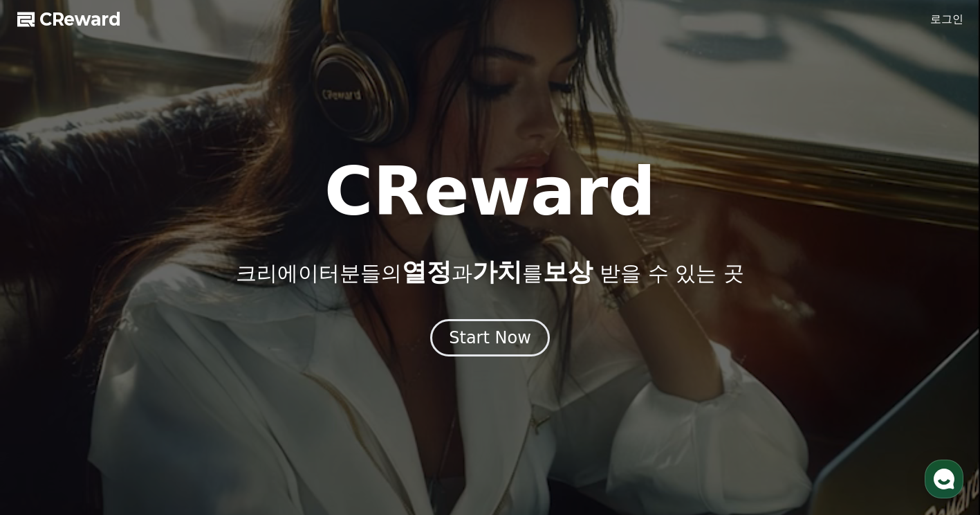 Image resolution: width=980 pixels, height=515 pixels. What do you see at coordinates (947, 19) in the screenshot?
I see `a: 로그인` at bounding box center [947, 19].